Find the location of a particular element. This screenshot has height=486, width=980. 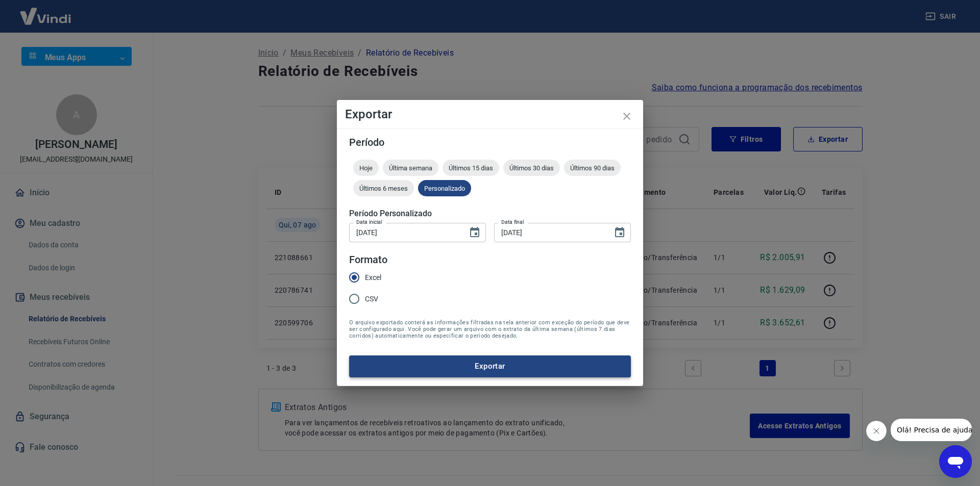

button: Exportar is located at coordinates (490, 366).